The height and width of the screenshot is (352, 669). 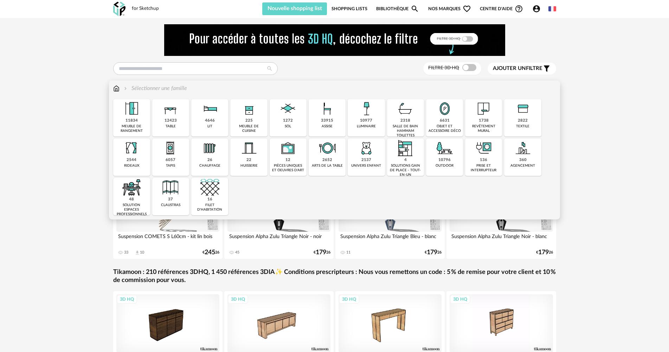 I want to click on span: Filtre 3D HQ, so click(x=443, y=68).